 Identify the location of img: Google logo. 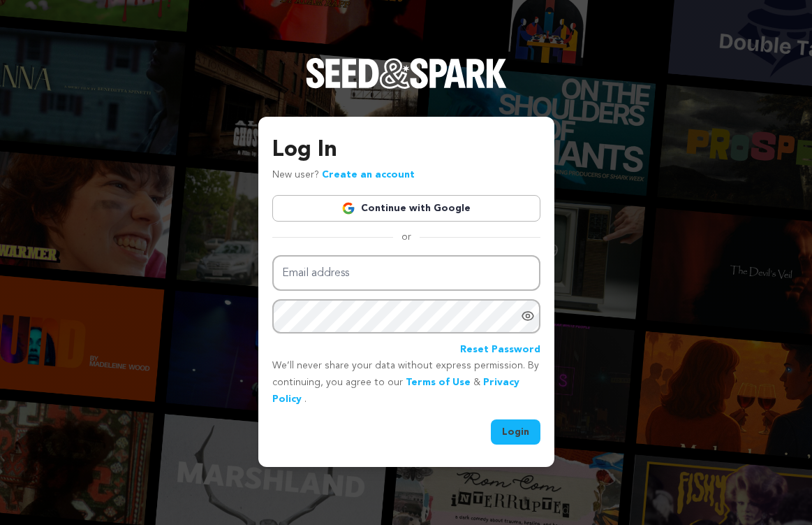
(348, 208).